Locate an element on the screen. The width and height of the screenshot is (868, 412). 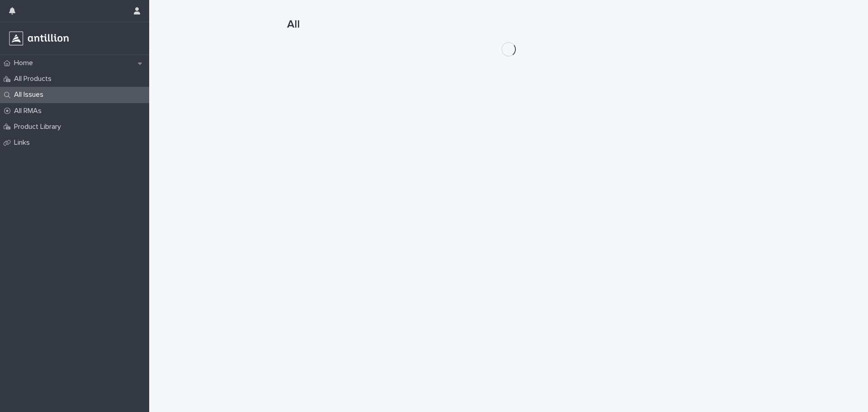
img: r3a3Z93SSpeN6cOOTyqw is located at coordinates (39, 38).